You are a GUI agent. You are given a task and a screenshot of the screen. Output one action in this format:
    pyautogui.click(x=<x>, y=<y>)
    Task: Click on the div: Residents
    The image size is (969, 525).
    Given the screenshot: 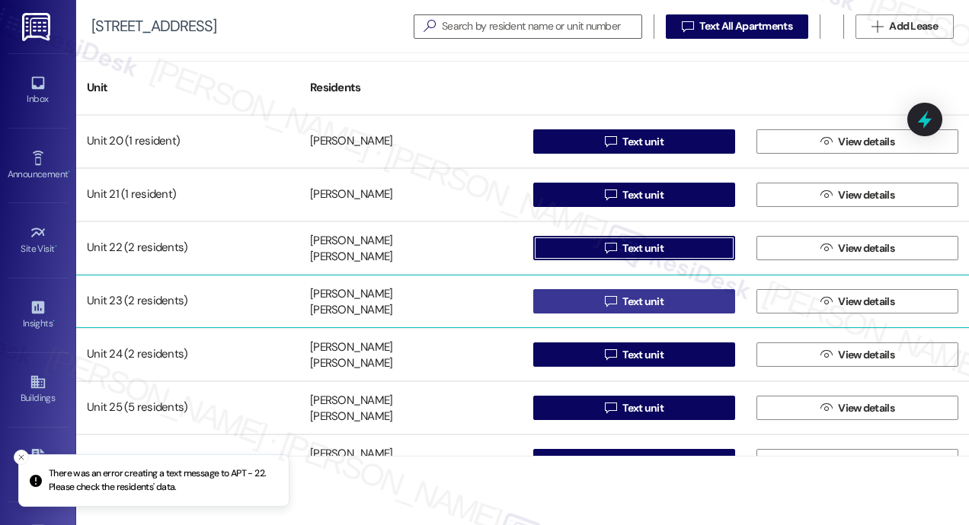 What is the action you would take?
    pyautogui.click(x=410, y=88)
    